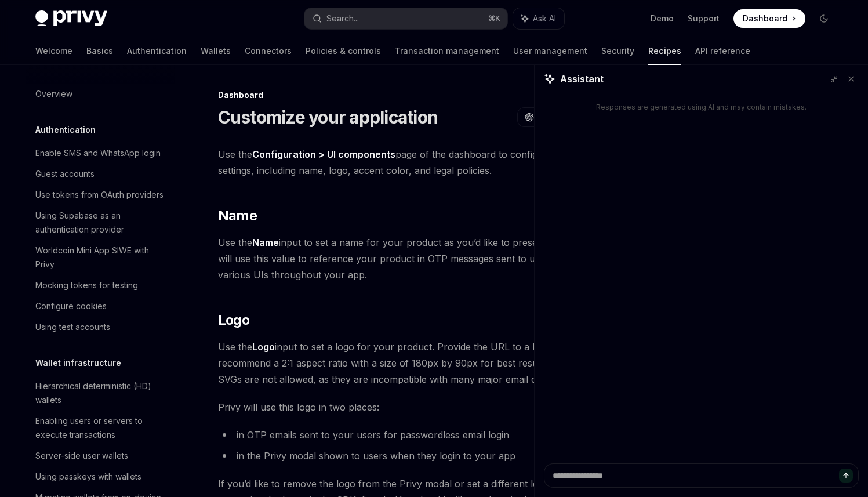 Image resolution: width=868 pixels, height=497 pixels. Describe the element at coordinates (71, 306) in the screenshot. I see `div: Configure cookies` at that location.